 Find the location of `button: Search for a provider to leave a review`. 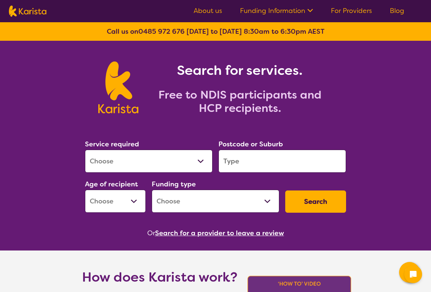

button: Search for a provider to leave a review is located at coordinates (220, 233).